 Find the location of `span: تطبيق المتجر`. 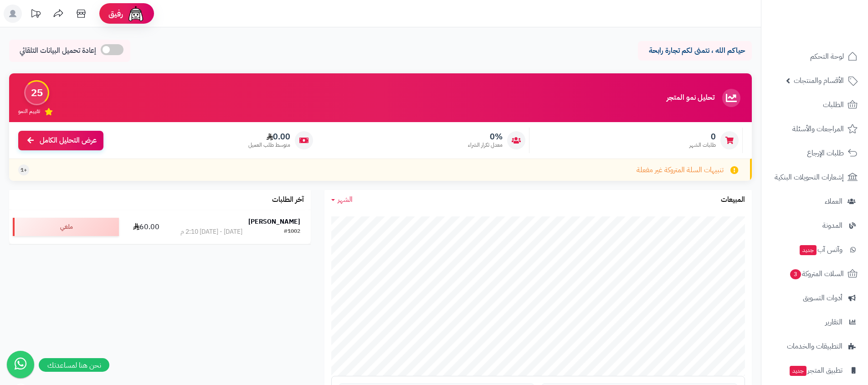

span: تطبيق المتجر is located at coordinates (816, 371).